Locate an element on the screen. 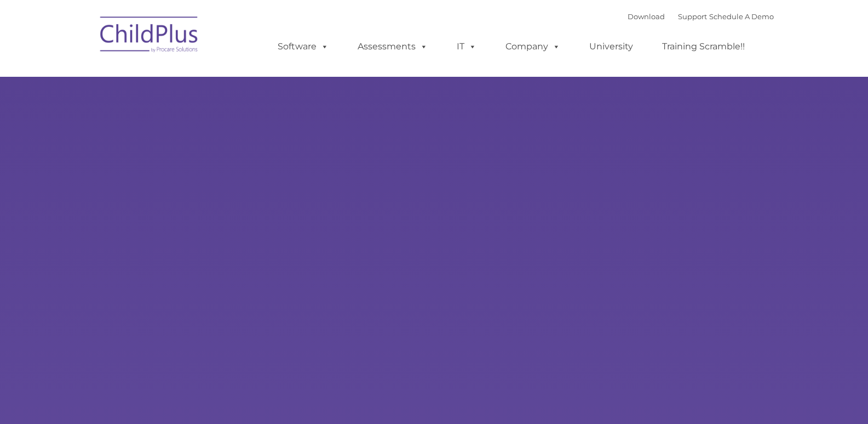 The width and height of the screenshot is (868, 424). img: ChildPlus by Procare Solutions is located at coordinates (150, 36).